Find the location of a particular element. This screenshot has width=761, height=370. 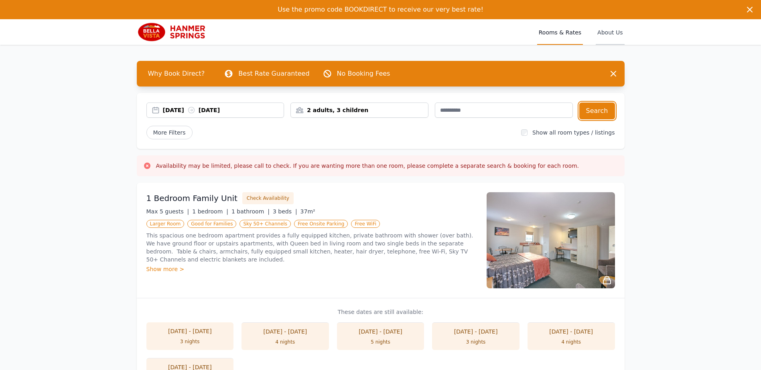

img: Bella Vista Hanmer Springs is located at coordinates (175, 32).